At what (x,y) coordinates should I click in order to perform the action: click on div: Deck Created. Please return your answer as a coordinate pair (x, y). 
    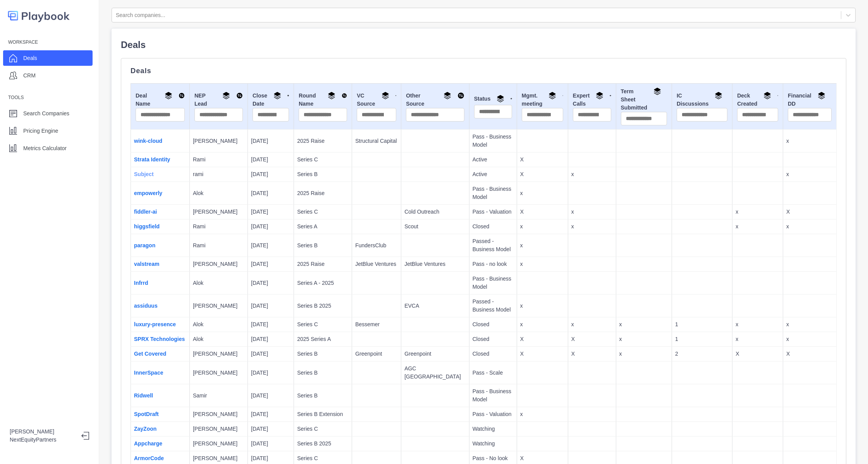
    Looking at the image, I should click on (758, 100).